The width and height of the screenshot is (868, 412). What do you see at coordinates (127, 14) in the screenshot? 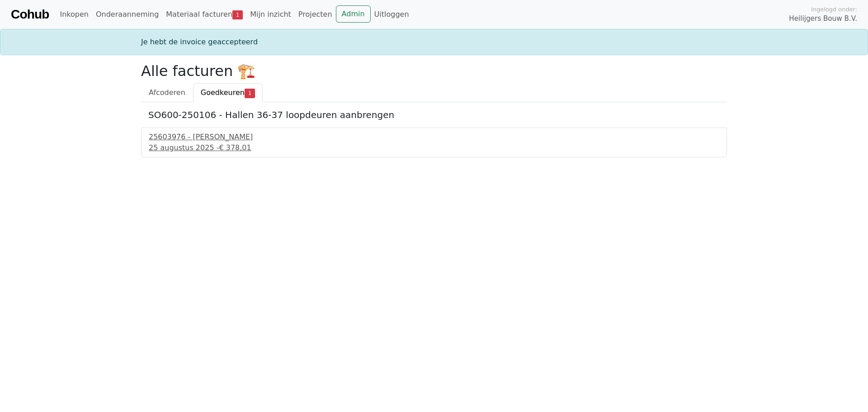
I see `a: Onderaanneming` at bounding box center [127, 14].